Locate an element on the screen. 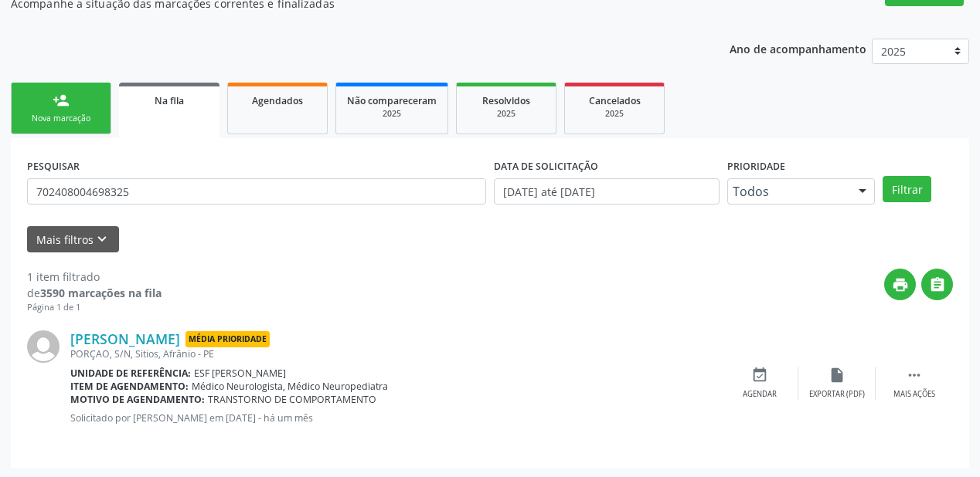 The image size is (980, 477). i: print is located at coordinates (900, 285).